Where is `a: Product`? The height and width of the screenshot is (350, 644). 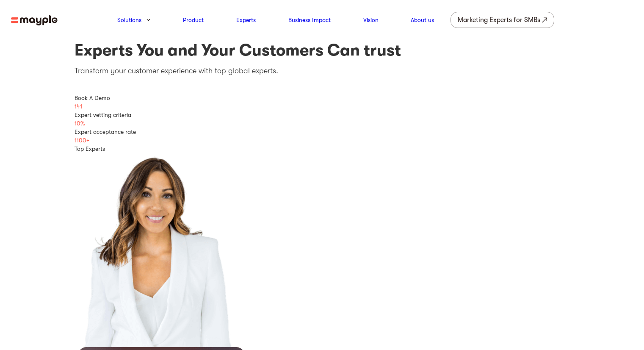
a: Product is located at coordinates (193, 20).